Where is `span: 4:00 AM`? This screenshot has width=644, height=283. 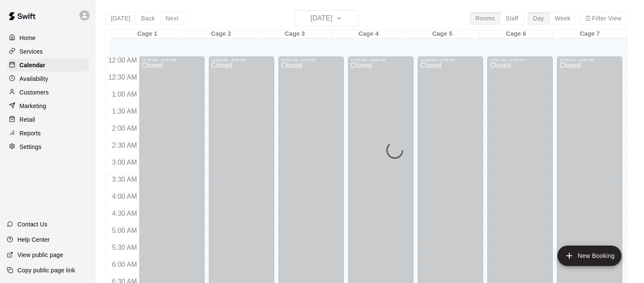
span: 4:00 AM is located at coordinates (124, 196).